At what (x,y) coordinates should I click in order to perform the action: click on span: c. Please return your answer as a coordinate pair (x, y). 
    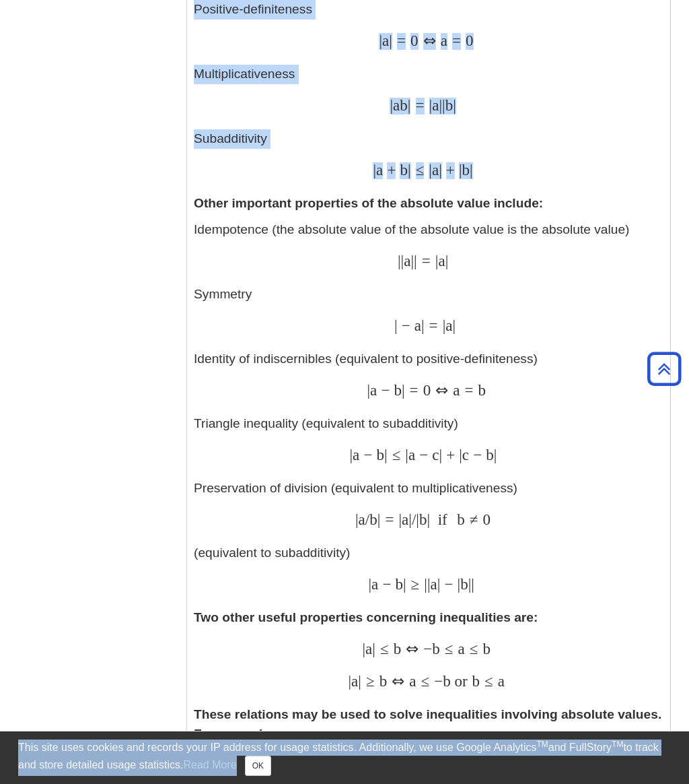
    Looking at the image, I should click on (466, 455).